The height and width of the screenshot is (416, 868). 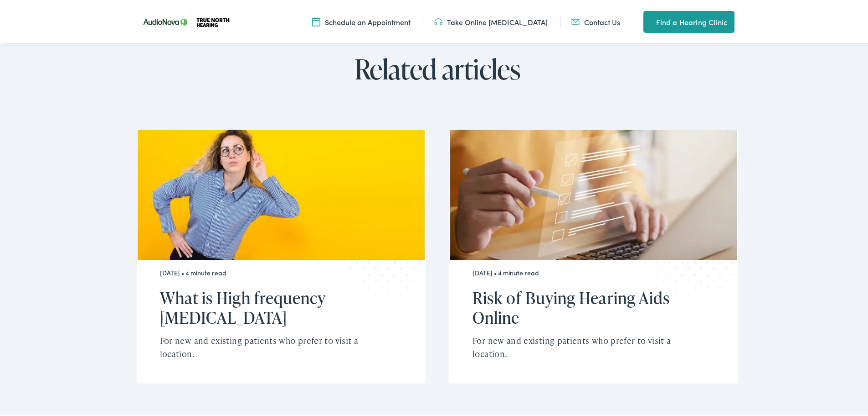 I want to click on img: Headphones icon in color code ffb348, so click(x=439, y=20).